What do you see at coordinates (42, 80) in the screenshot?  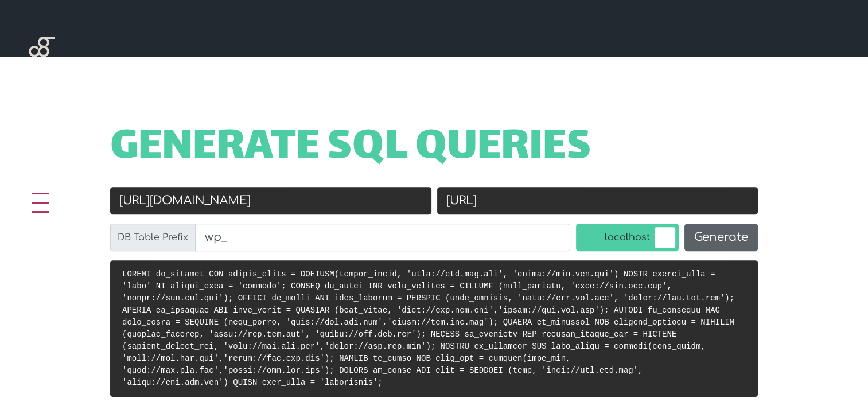 I see `img: Blackgate` at bounding box center [42, 80].